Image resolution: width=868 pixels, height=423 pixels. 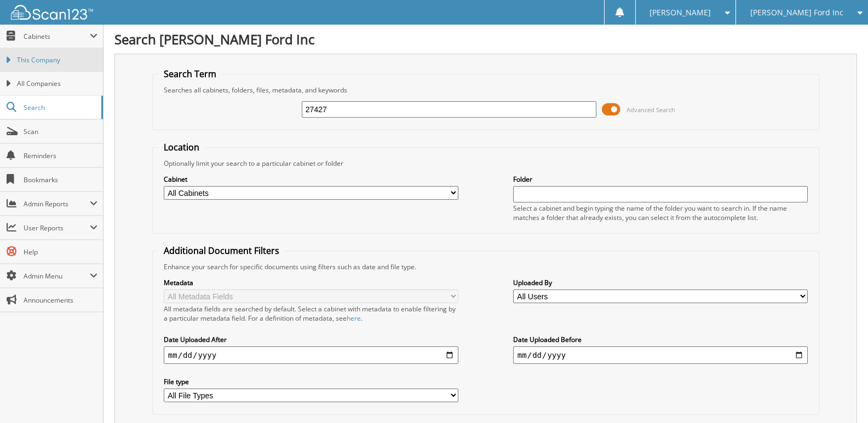 I want to click on label: File type, so click(x=311, y=381).